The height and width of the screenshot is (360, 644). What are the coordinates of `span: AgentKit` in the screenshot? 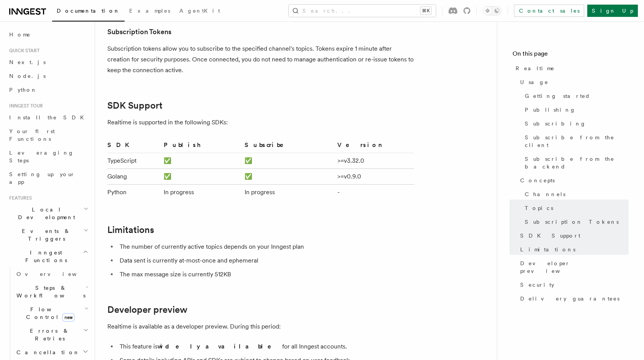 It's located at (200, 11).